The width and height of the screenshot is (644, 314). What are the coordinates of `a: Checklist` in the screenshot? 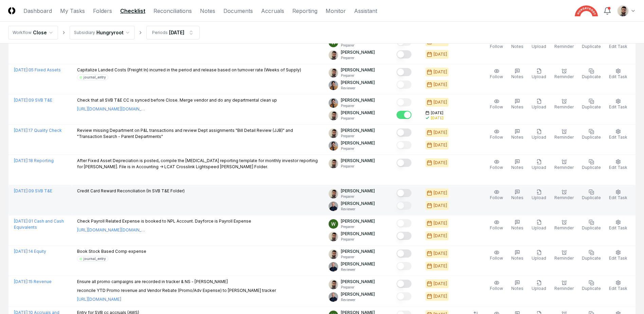 It's located at (133, 11).